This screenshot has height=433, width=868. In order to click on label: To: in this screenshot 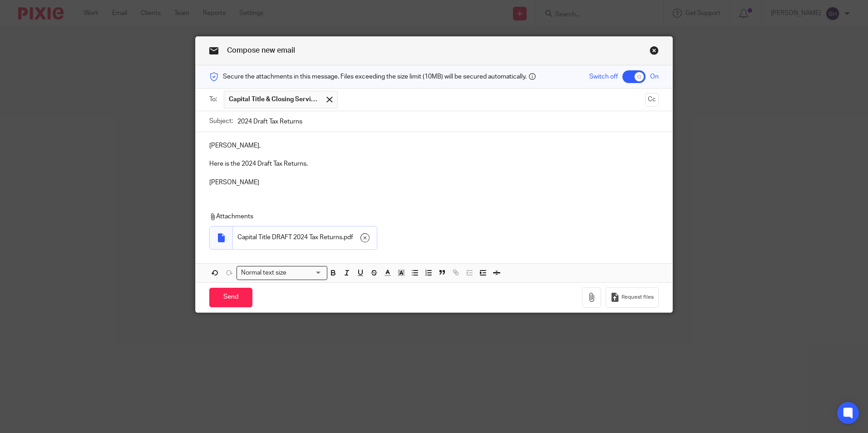, I will do `click(214, 99)`.